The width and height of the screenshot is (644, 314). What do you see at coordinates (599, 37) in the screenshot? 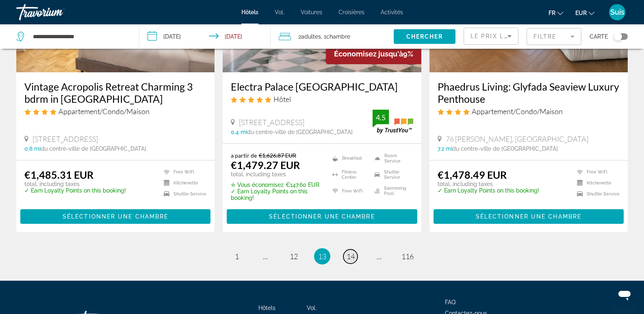
I see `span: Carte` at bounding box center [599, 37].